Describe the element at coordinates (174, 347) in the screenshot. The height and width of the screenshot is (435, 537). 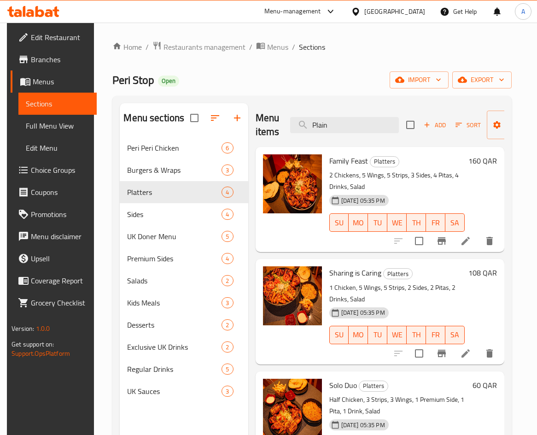
I see `div: Exclusive UK Drinks` at that location.